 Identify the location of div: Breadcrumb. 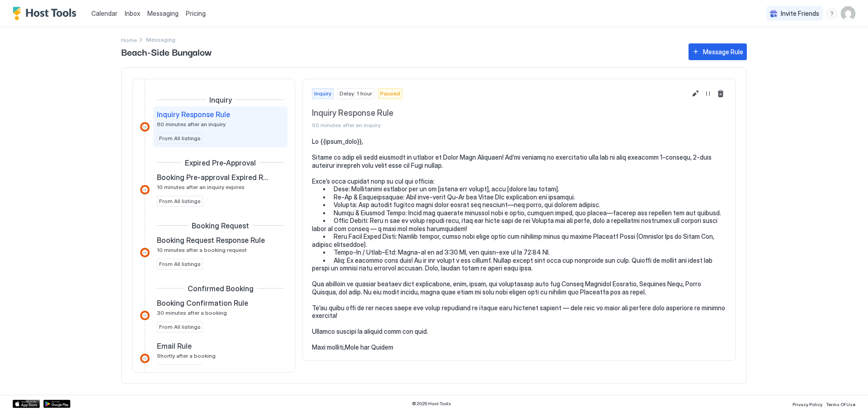
(129, 40).